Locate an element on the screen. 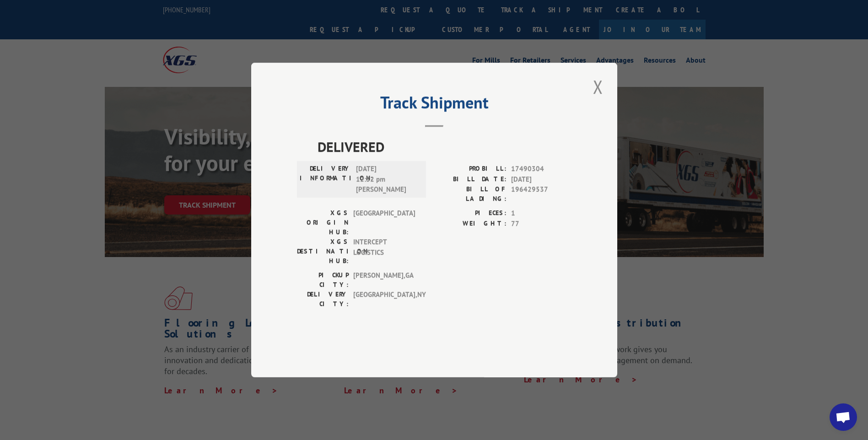  button: Close modal is located at coordinates (598, 86).